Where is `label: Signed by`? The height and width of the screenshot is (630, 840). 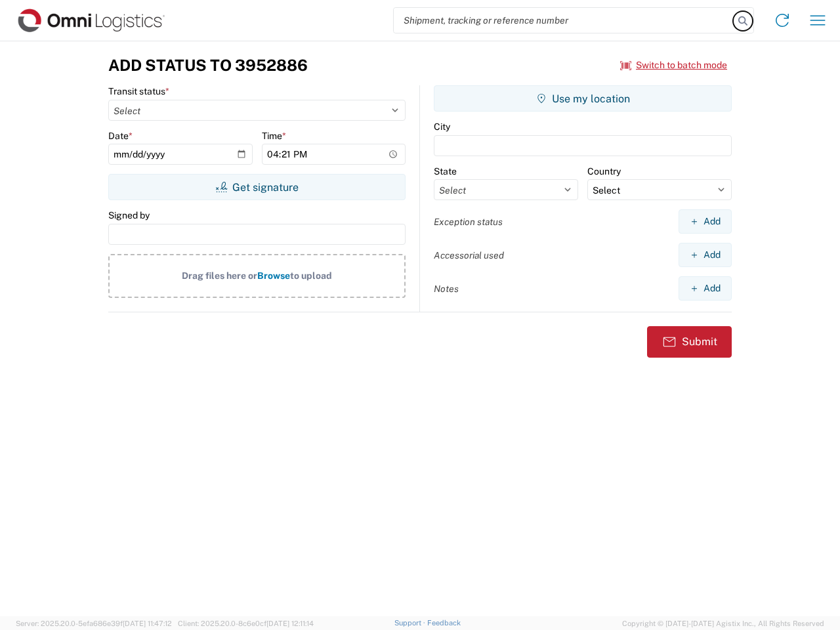 label: Signed by is located at coordinates (128, 215).